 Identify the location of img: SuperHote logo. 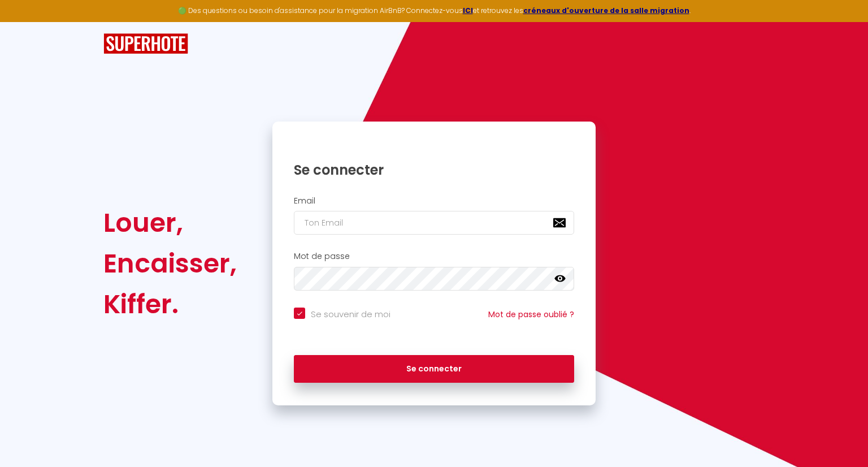
(146, 44).